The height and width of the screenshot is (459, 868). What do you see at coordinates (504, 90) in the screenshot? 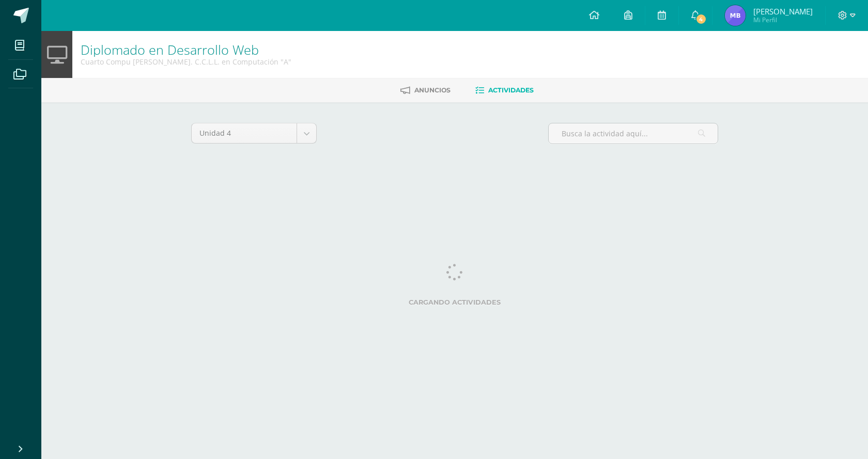
I see `a: Actividades` at bounding box center [504, 90].